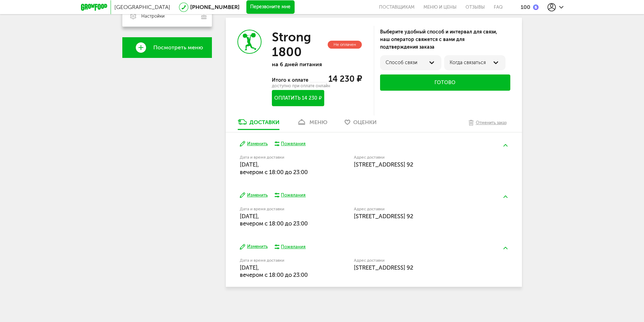 The height and width of the screenshot is (322, 644). Describe the element at coordinates (491, 123) in the screenshot. I see `div: Отменить заказ` at that location.